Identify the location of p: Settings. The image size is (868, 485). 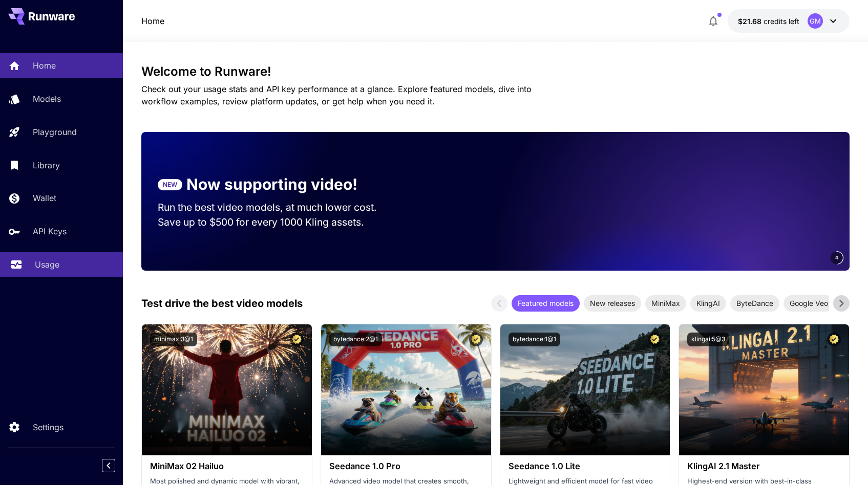
(48, 428).